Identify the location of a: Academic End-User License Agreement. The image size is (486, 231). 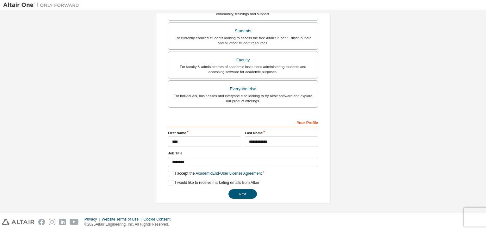
(228, 173).